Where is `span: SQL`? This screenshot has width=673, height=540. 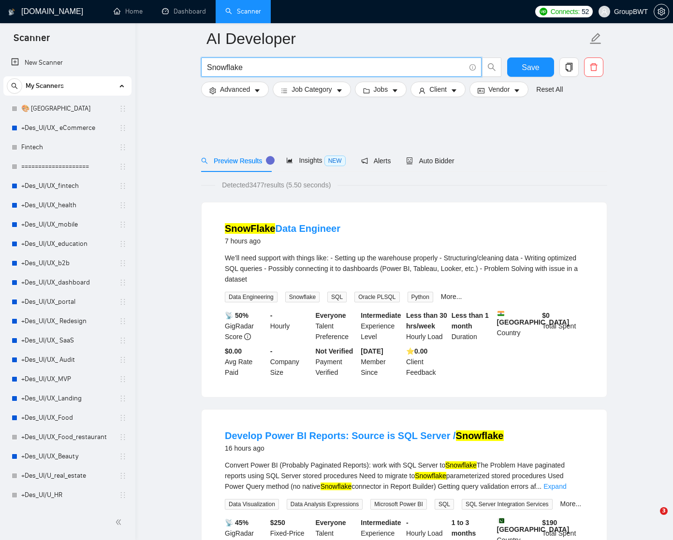 span: SQL is located at coordinates (444, 505).